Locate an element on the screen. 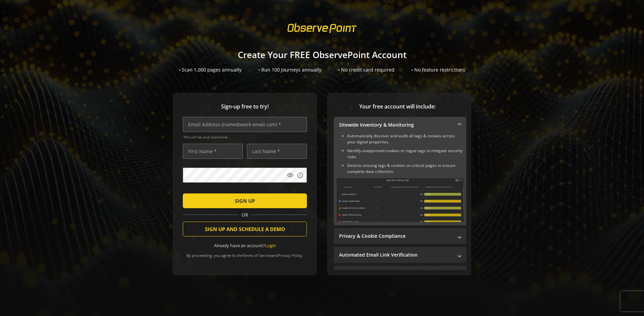 The width and height of the screenshot is (644, 316). button: SIGN UP is located at coordinates (245, 201).